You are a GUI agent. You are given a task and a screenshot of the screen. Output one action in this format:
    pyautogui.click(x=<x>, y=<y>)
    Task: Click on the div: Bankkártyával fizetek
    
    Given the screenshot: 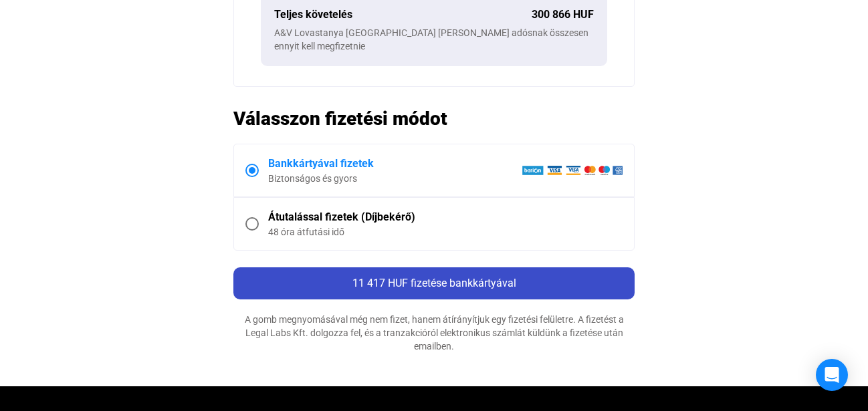 What is the action you would take?
    pyautogui.click(x=395, y=164)
    